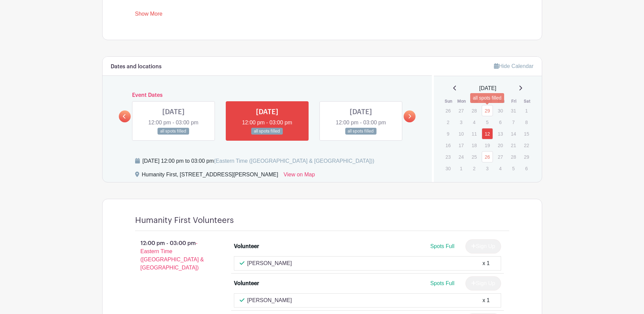  What do you see at coordinates (487, 98) in the screenshot?
I see `div: all spots filled` at bounding box center [487, 98].